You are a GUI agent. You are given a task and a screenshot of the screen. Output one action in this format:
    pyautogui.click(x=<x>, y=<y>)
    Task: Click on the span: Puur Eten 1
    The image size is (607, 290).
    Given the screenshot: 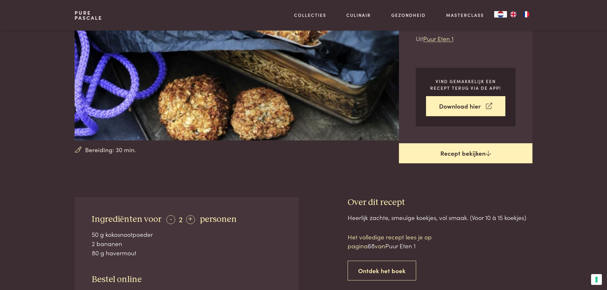 What is the action you would take?
    pyautogui.click(x=400, y=246)
    